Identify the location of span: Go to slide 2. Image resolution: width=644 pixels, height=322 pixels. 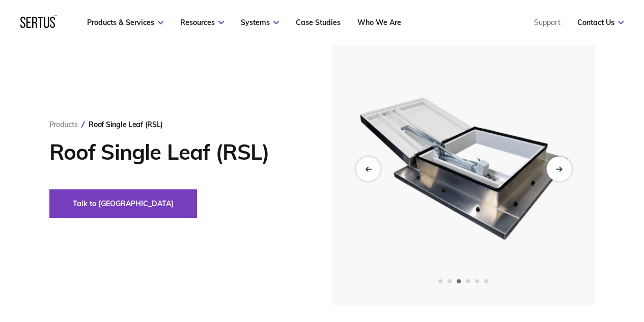
(449, 281).